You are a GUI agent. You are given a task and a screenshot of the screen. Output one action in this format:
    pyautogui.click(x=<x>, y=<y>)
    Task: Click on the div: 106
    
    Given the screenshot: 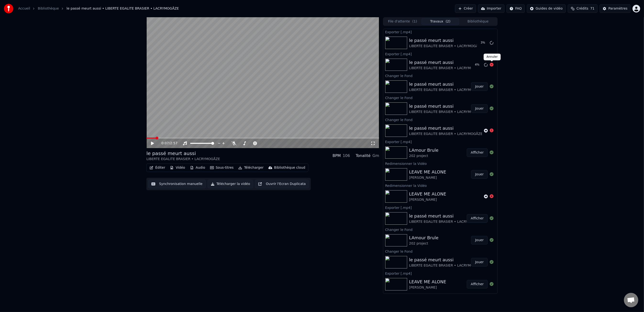 What is the action you would take?
    pyautogui.click(x=346, y=156)
    